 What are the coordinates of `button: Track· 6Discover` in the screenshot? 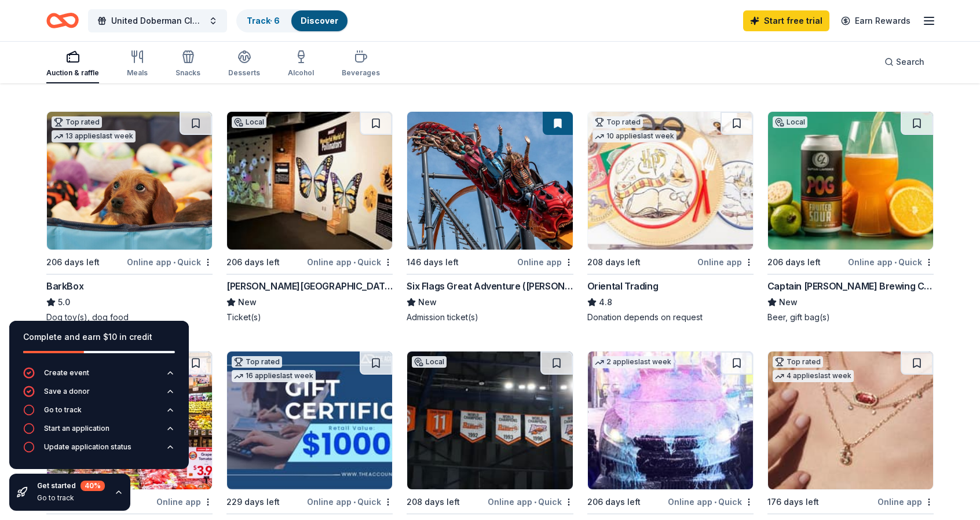 It's located at (293, 21).